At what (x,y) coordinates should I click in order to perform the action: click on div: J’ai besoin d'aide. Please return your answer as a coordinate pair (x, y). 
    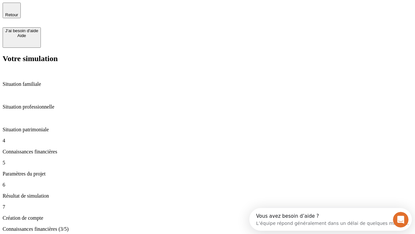
    Looking at the image, I should click on (22, 30).